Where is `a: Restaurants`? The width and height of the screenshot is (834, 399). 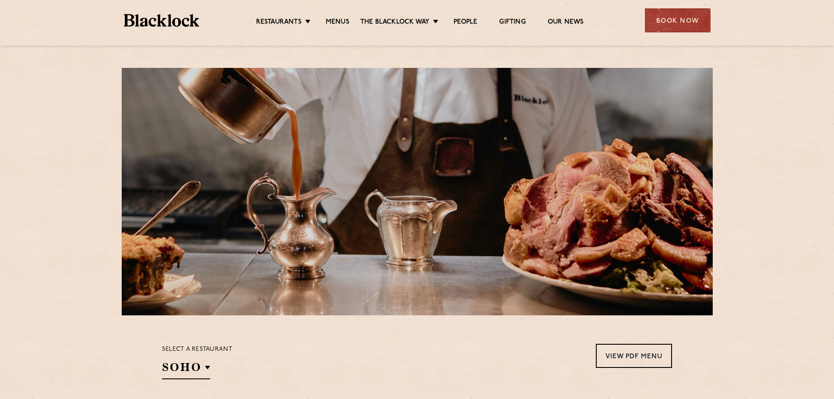
a: Restaurants is located at coordinates (279, 23).